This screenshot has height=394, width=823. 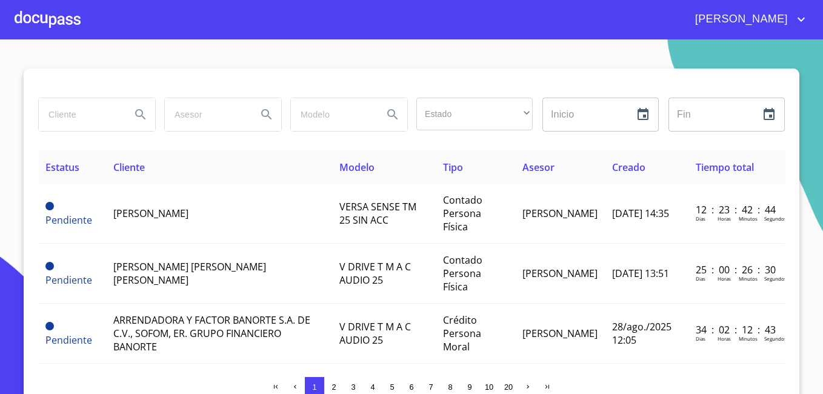 I want to click on span: 2, so click(x=333, y=387).